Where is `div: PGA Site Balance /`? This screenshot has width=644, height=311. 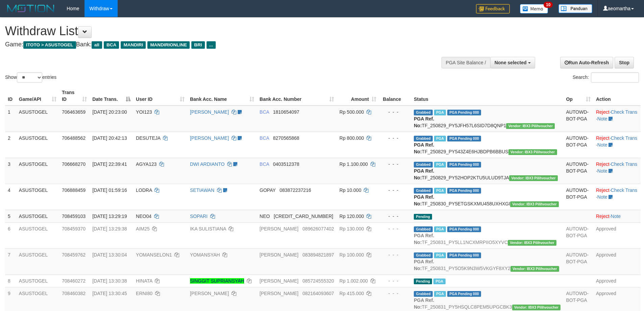
div: PGA Site Balance / is located at coordinates (466, 63).